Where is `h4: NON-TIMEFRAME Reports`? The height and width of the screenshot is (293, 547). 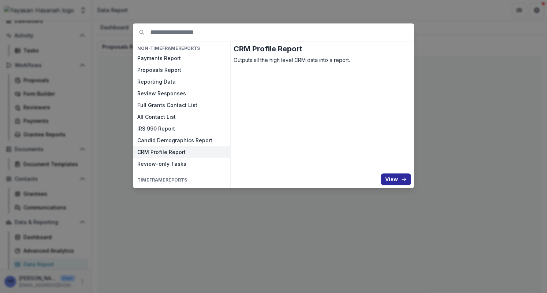
h4: NON-TIMEFRAME Reports is located at coordinates (182, 48).